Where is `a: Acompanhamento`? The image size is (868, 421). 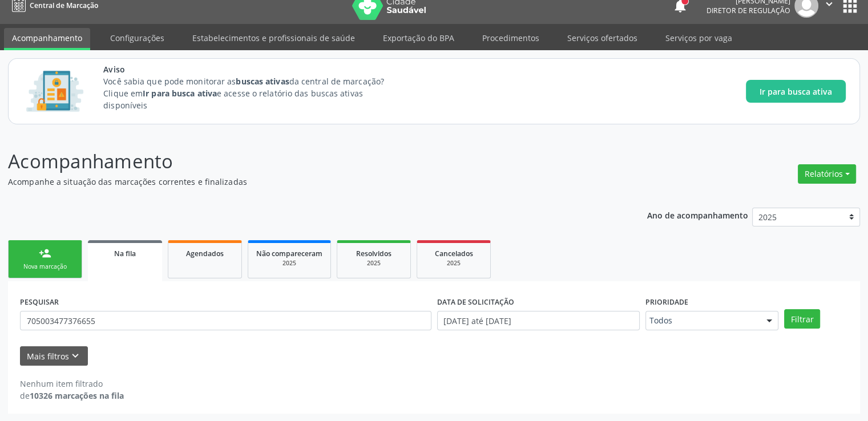
a: Acompanhamento is located at coordinates (46, 39).